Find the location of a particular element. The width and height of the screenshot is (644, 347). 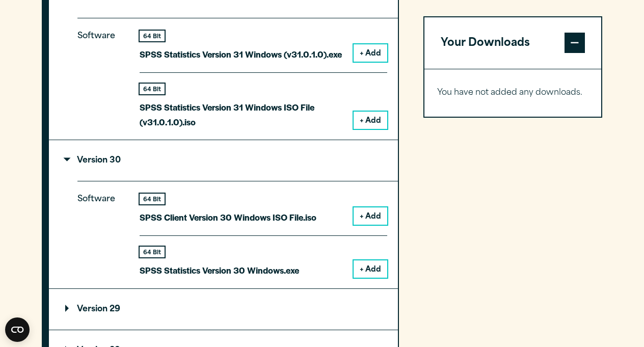

p: SPSS Statistics Version 30 Windows.exe is located at coordinates (219, 270).